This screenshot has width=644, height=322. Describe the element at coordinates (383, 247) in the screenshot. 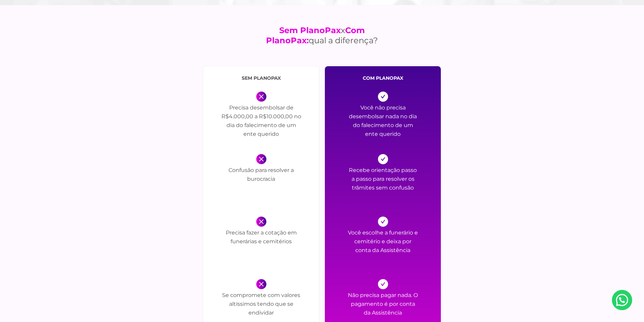

I see `p: Você escolhe a funerário e cemitério e deixa por conta da Assistência` at that location.